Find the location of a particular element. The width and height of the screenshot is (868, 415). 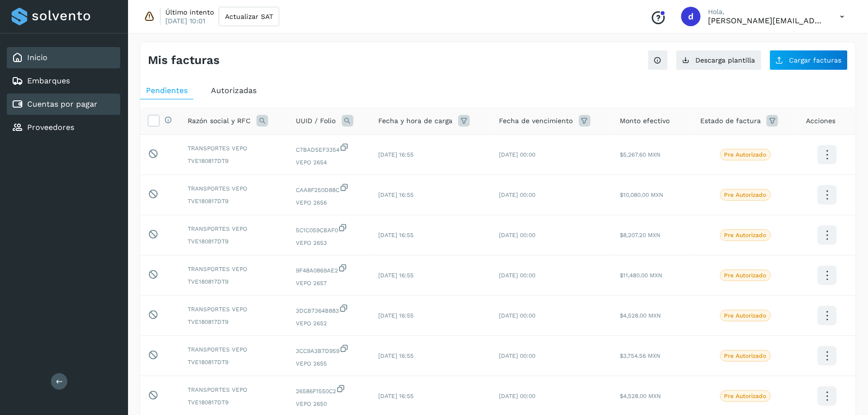

button: Cargar facturas is located at coordinates (809, 60).